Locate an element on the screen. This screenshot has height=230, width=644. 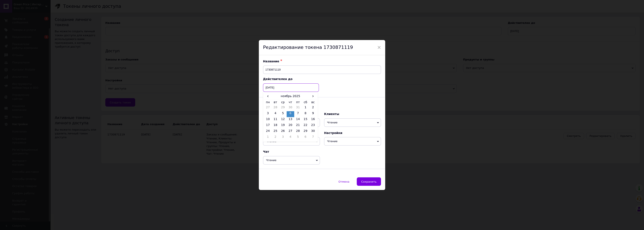
th: пт is located at coordinates (298, 102).